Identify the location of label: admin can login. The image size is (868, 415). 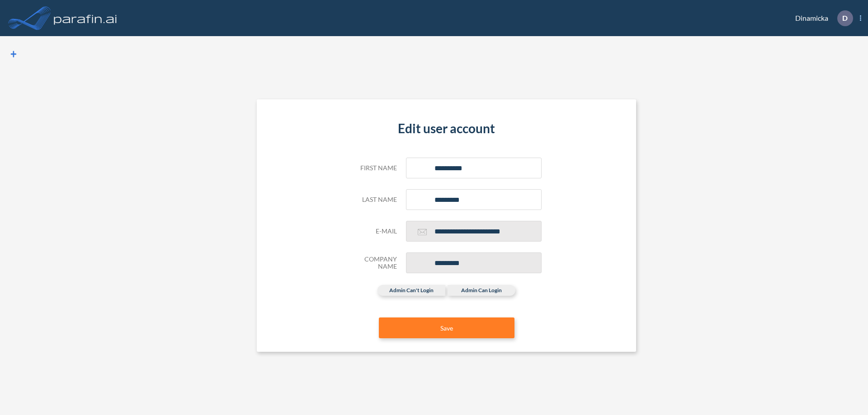
(482, 291).